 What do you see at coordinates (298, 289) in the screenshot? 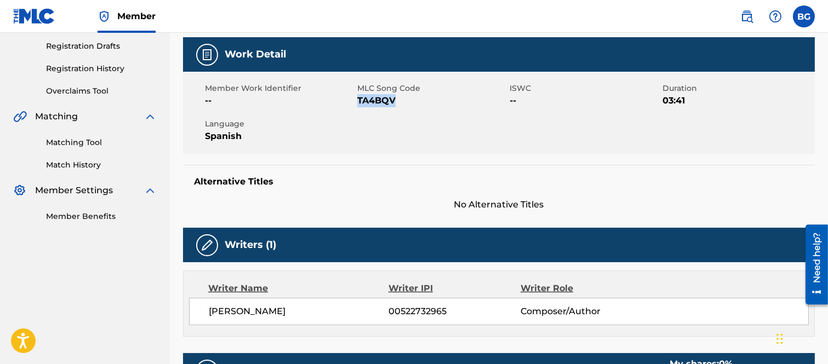
I see `div: Writer Name` at bounding box center [298, 289].